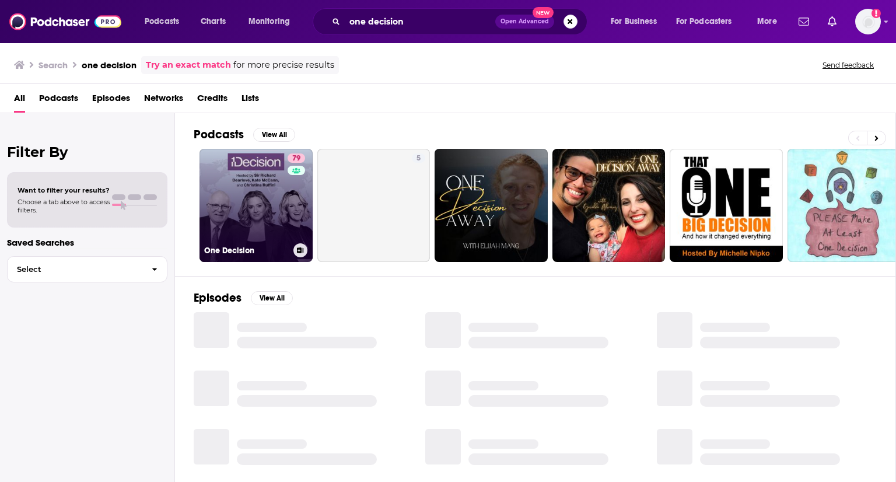 This screenshot has width=896, height=482. Describe the element at coordinates (163, 100) in the screenshot. I see `a: Networks` at that location.